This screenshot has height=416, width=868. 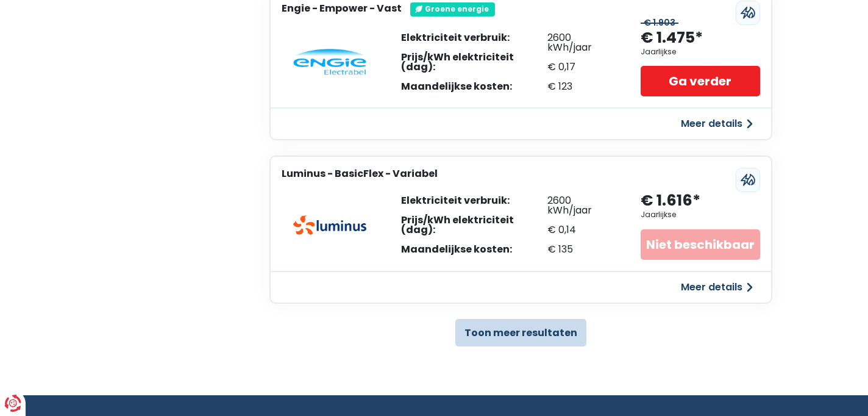 I want to click on div: € 123, so click(x=582, y=87).